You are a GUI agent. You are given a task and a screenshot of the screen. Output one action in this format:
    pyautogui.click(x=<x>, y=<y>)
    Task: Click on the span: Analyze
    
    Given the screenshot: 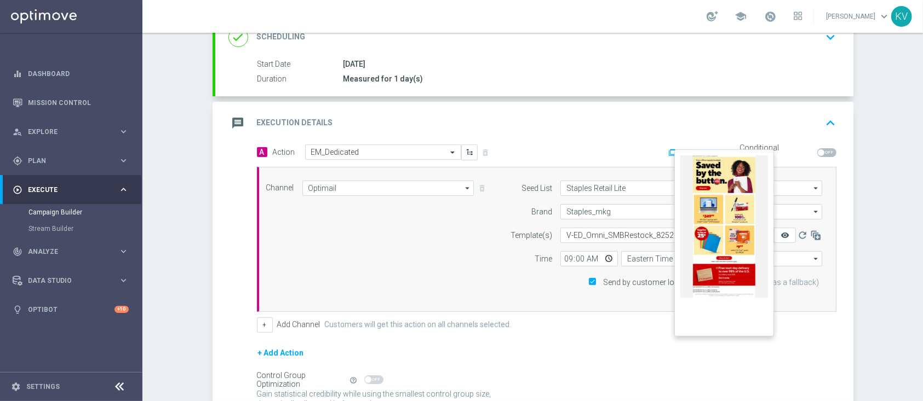 What is the action you would take?
    pyautogui.click(x=73, y=252)
    